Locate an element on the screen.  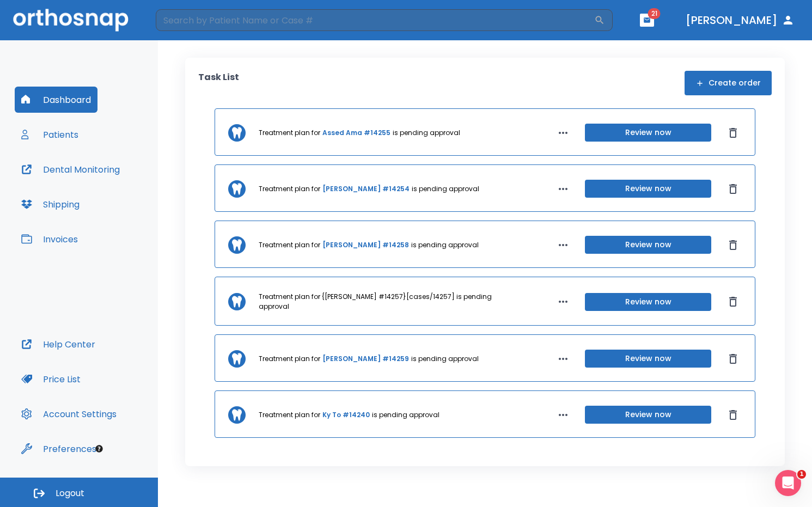
button: Dashboard is located at coordinates (56, 99).